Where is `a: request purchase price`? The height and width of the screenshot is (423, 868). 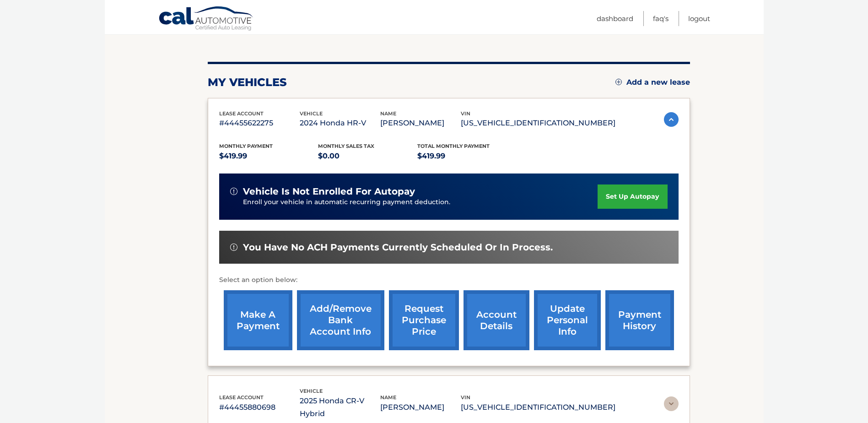 a: request purchase price is located at coordinates (423, 320).